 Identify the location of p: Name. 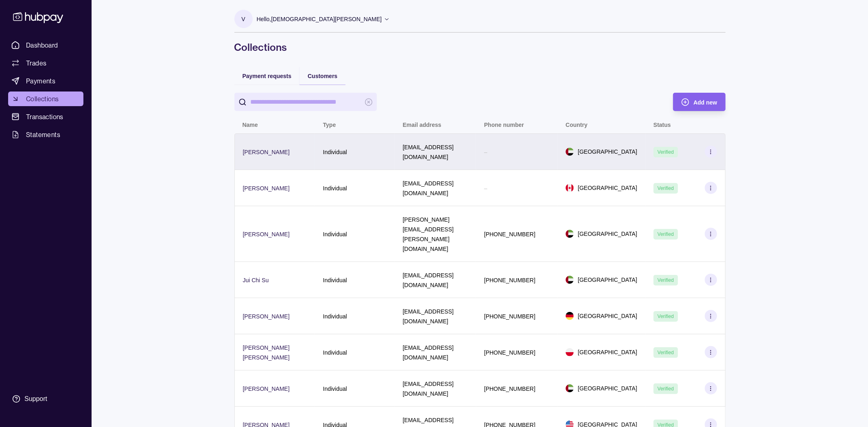
(250, 125).